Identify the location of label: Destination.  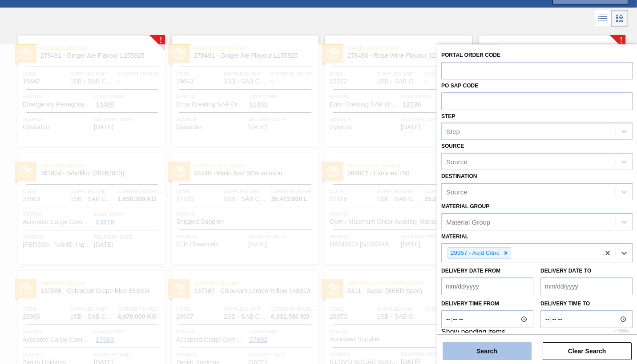
(459, 177).